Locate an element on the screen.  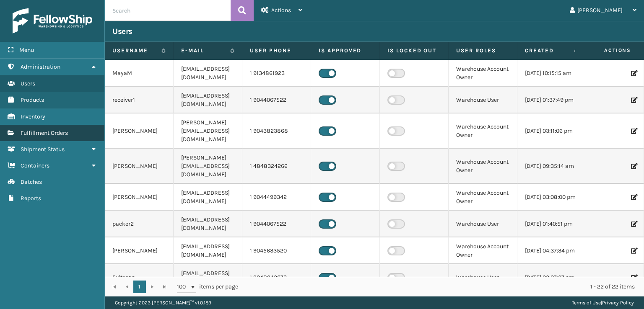
span: 100 is located at coordinates (183, 287).